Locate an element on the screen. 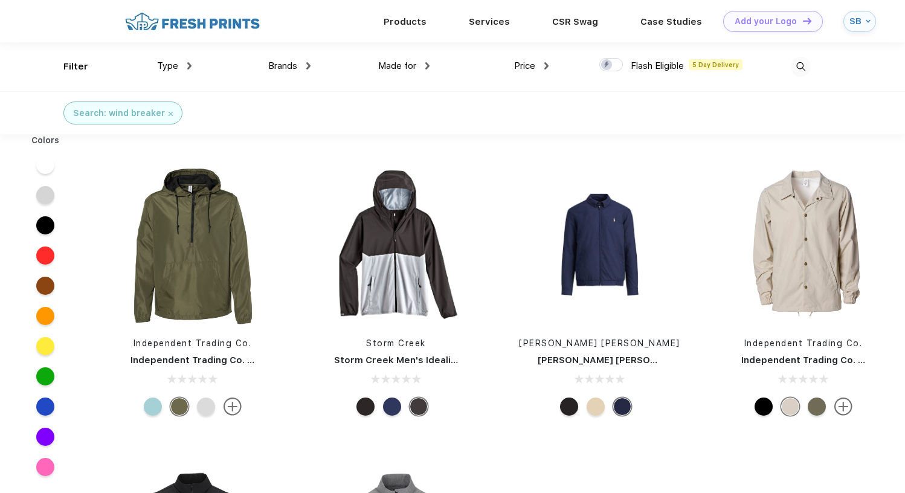 This screenshot has width=905, height=493. a: Services is located at coordinates (490, 22).